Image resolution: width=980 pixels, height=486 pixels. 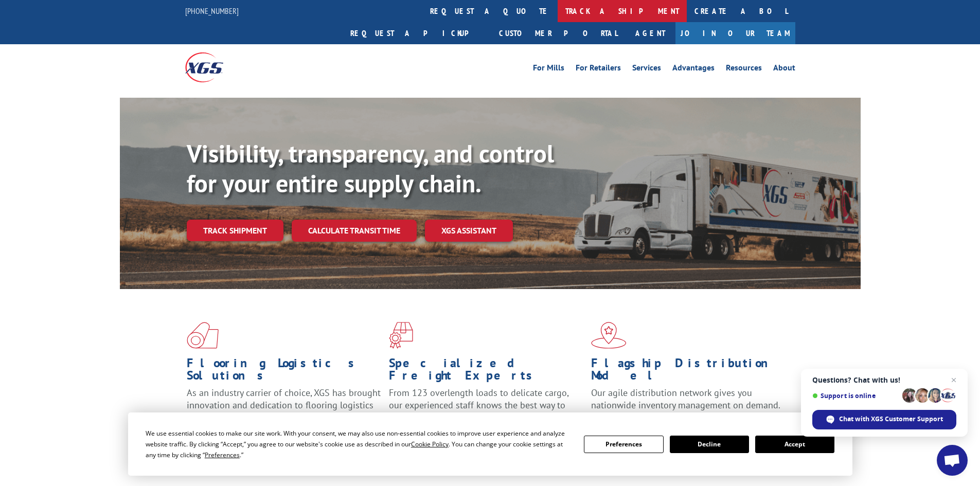 What do you see at coordinates (490, 444) in the screenshot?
I see `div: Cookie Consent Prompt` at bounding box center [490, 444].